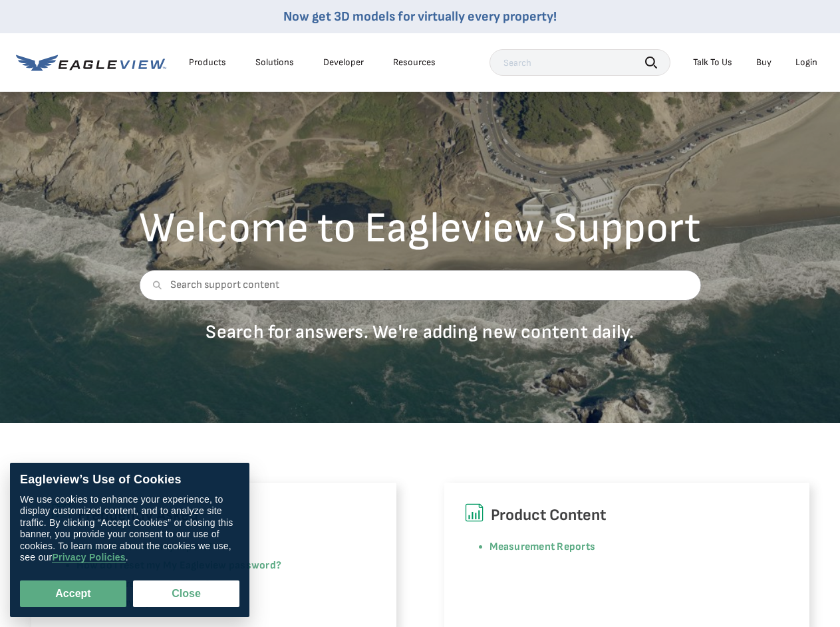  I want to click on a: Privacy Policies, so click(89, 558).